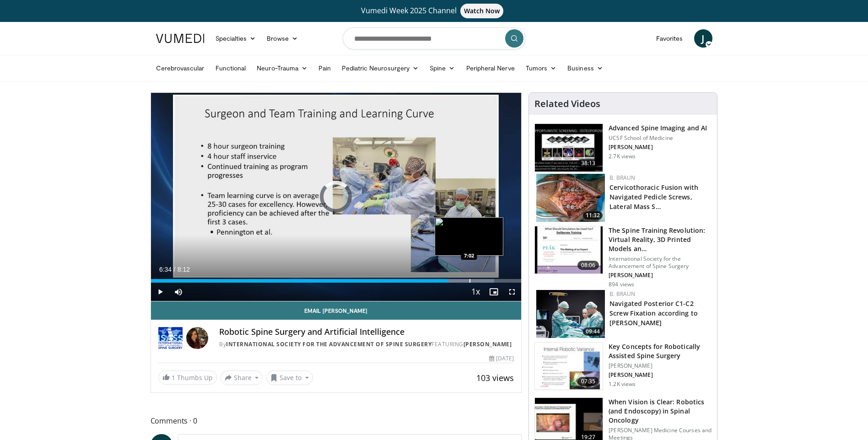  What do you see at coordinates (622, 257) in the screenshot?
I see `a: 08:06 The Spine Training Revolution: Virtual Reality, 3D Printed Models an… International Society...` at bounding box center [622, 257].